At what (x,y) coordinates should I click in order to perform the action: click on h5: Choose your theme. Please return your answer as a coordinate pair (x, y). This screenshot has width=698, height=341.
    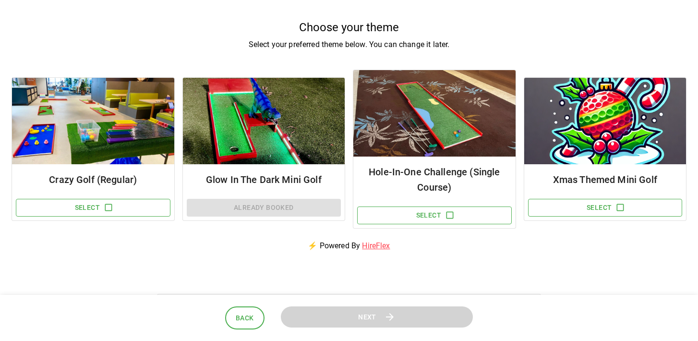
    Looking at the image, I should click on (349, 27).